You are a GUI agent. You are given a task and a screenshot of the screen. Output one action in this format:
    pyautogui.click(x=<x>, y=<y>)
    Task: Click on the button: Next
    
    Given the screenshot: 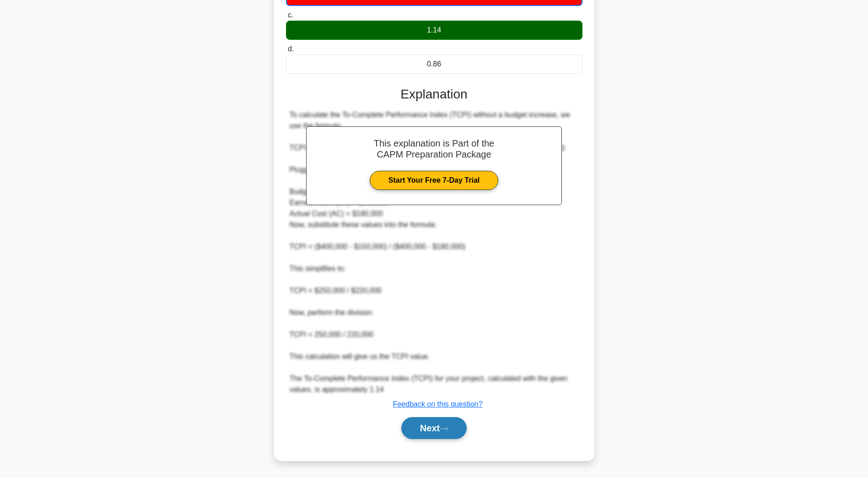 What is the action you would take?
    pyautogui.click(x=434, y=428)
    